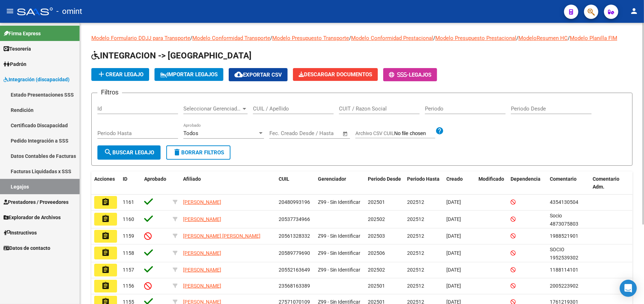 This screenshot has height=304, width=644. Describe the element at coordinates (564, 219) in the screenshot. I see `span: Socio 4873075803` at that location.